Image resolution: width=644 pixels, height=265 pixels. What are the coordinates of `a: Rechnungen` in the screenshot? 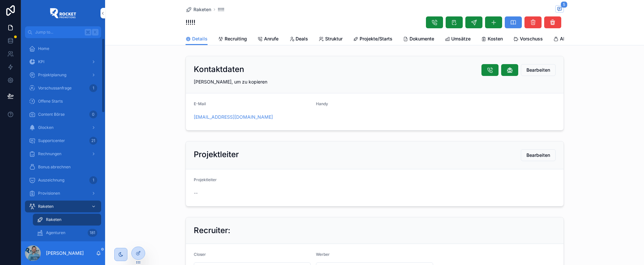 It's located at (63, 154).